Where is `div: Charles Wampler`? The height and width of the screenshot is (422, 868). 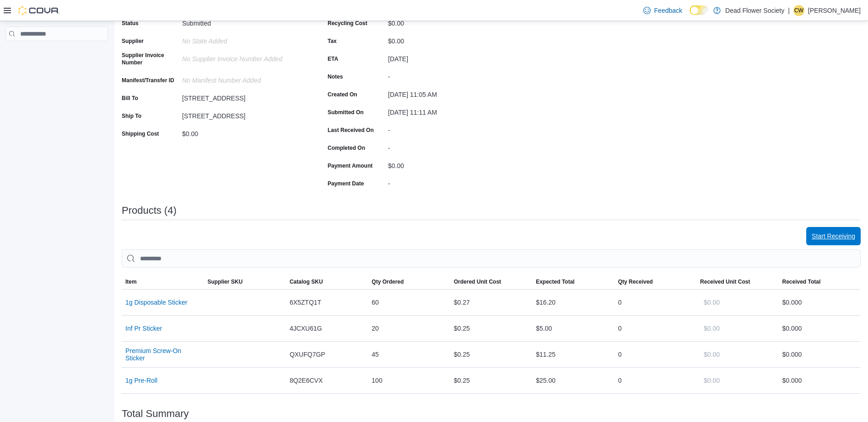 div: Charles Wampler is located at coordinates (798, 11).